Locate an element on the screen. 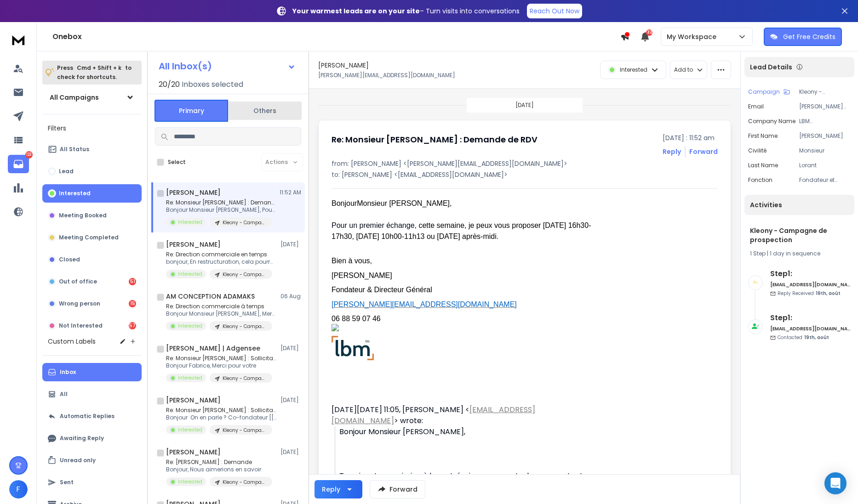 The height and width of the screenshot is (504, 858). p: All is located at coordinates (63, 395).